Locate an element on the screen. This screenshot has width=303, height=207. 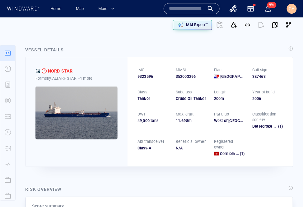
div: West of England is located at coordinates (229, 121).